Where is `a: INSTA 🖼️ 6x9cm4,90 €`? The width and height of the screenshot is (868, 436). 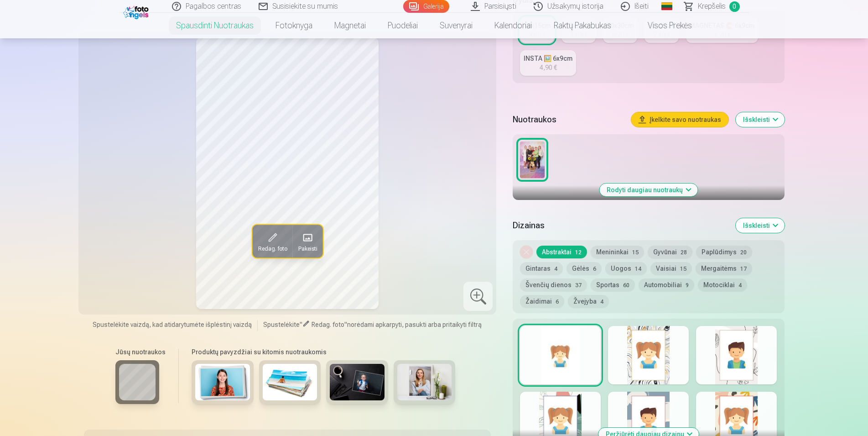
a: INSTA 🖼️ 6x9cm4,90 € is located at coordinates (548, 63).